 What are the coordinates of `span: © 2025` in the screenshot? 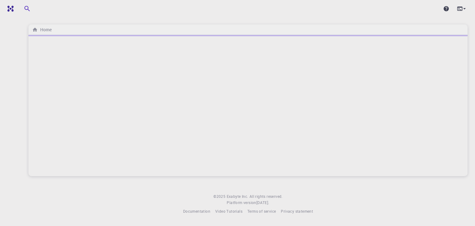 It's located at (220, 196).